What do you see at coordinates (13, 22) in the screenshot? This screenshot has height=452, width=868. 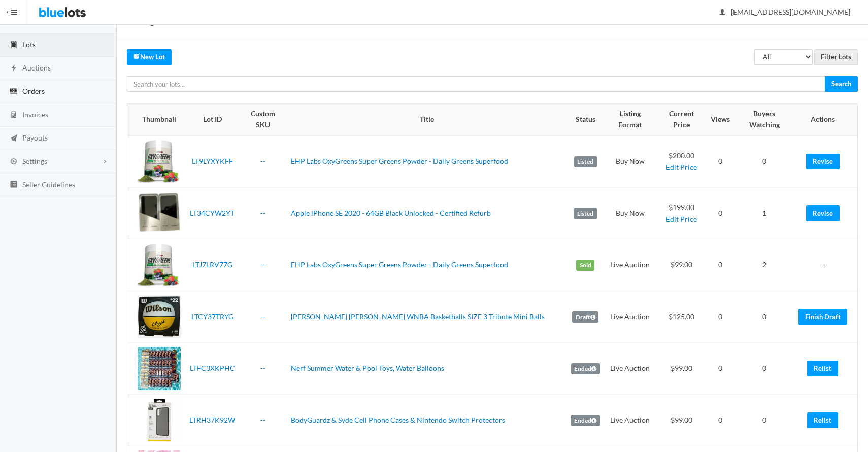 I see `ion-icon: speedometer` at bounding box center [13, 22].